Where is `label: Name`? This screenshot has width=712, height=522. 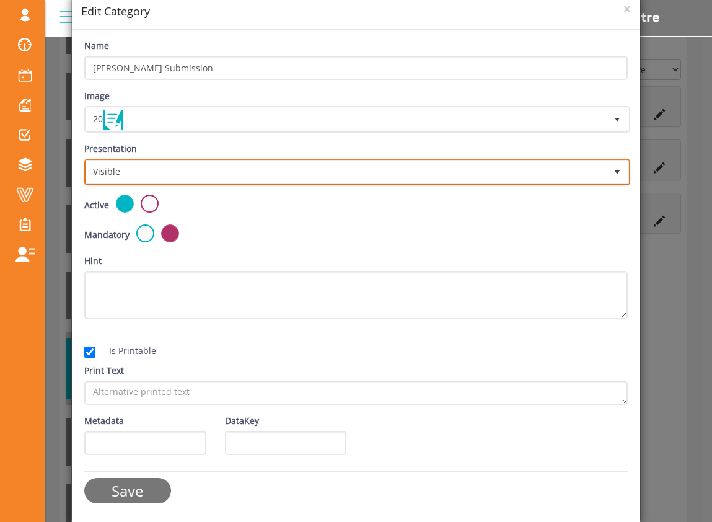 label: Name is located at coordinates (97, 46).